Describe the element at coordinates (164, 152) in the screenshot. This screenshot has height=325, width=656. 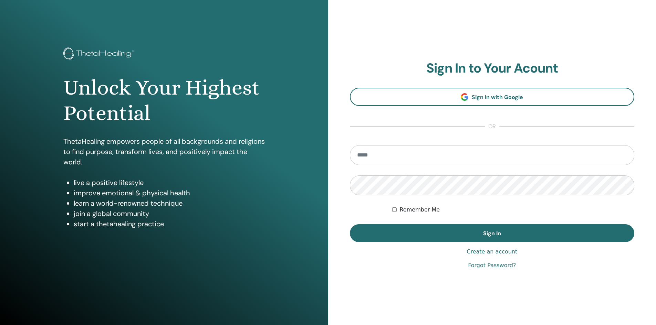
I see `p: ThetaHealing empowers people of all backgrounds and religions to find purpose, transform lives, a...` at that location.